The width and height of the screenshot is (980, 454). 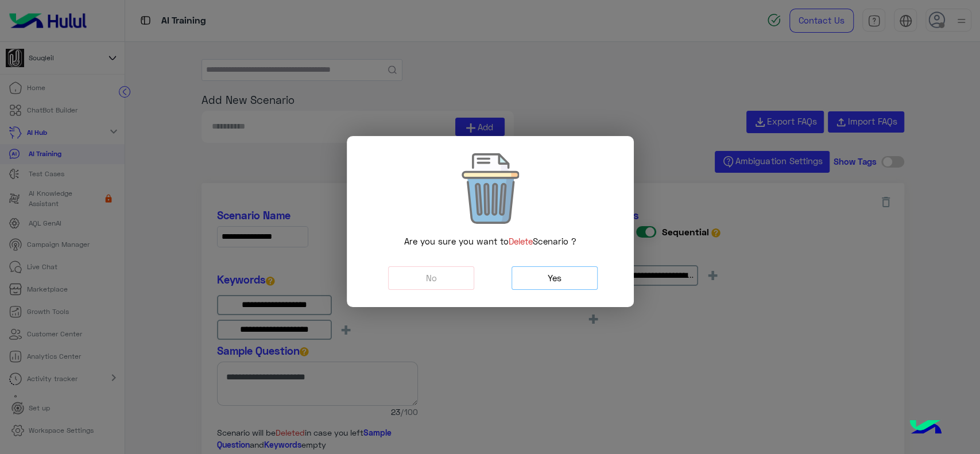 I want to click on span: No, so click(x=431, y=278).